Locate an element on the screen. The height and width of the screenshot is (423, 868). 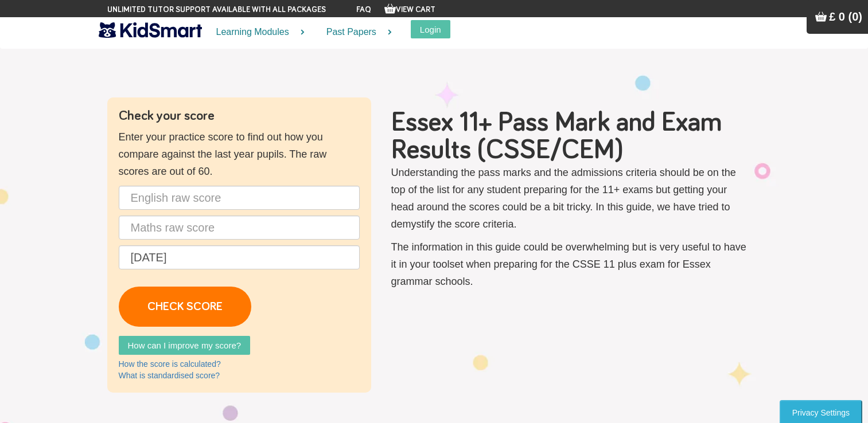
span: £ 0 (0) is located at coordinates (846, 17).